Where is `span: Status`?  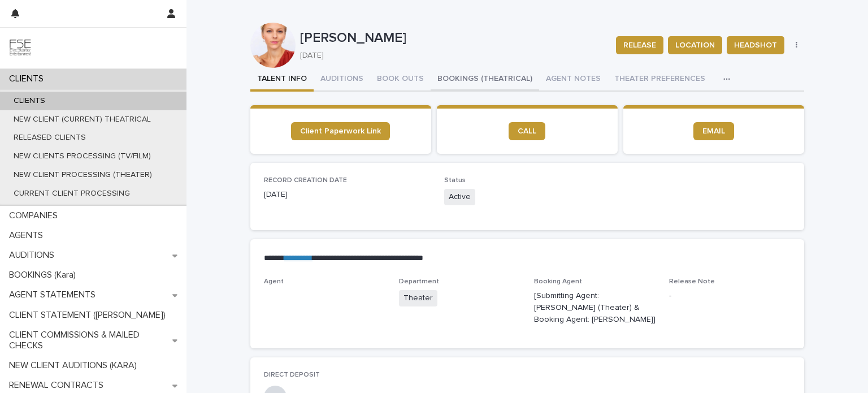 span: Status is located at coordinates (455, 180).